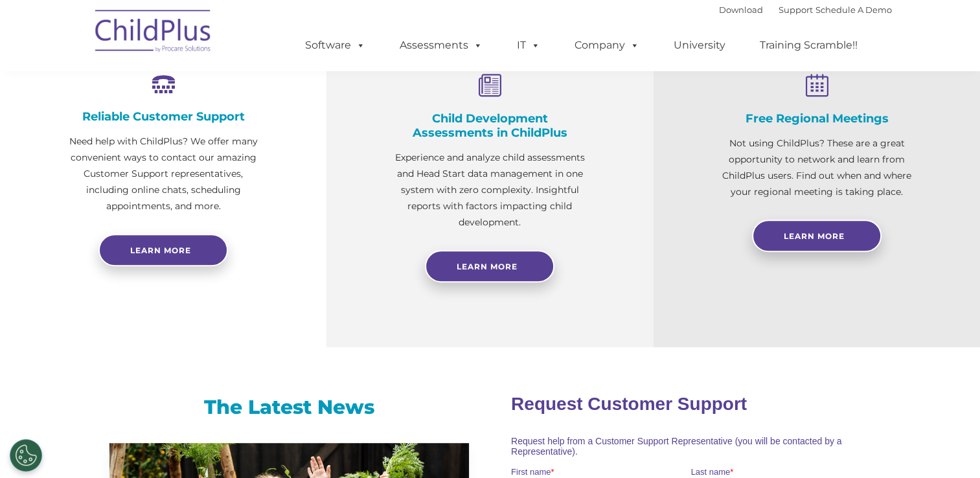  Describe the element at coordinates (607, 45) in the screenshot. I see `a: Company` at that location.